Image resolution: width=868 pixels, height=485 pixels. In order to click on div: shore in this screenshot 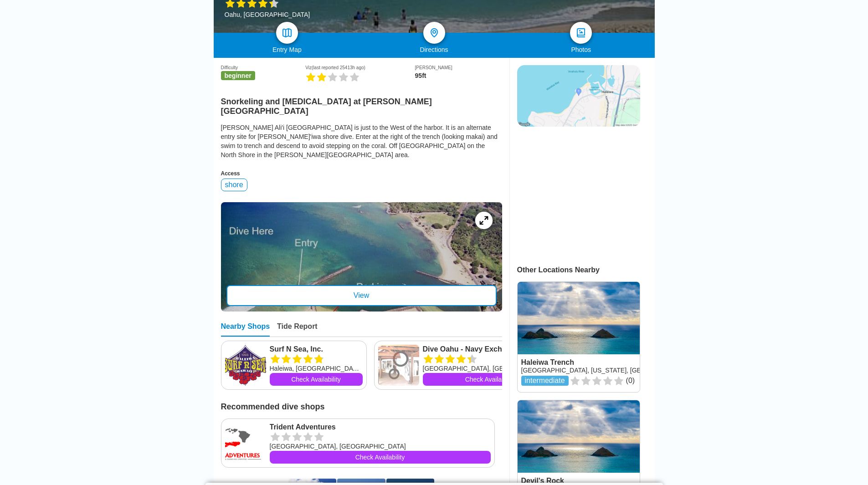, I will do `click(234, 185)`.